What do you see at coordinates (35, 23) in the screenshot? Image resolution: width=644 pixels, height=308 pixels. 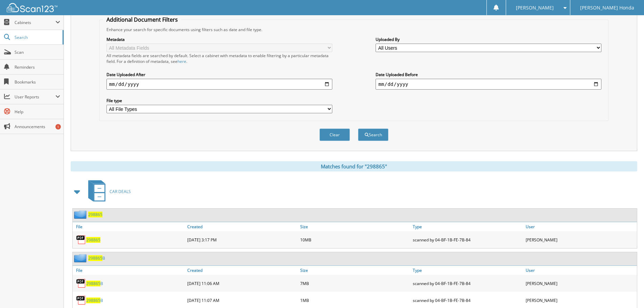 I see `span: Cabinets` at bounding box center [35, 23].